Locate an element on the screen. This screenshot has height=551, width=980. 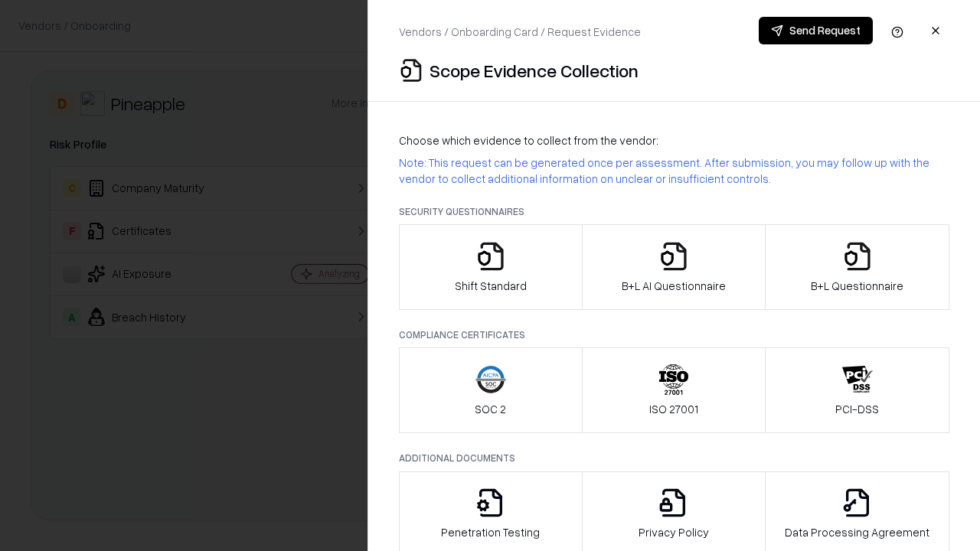
p: Privacy Policy is located at coordinates (674, 532).